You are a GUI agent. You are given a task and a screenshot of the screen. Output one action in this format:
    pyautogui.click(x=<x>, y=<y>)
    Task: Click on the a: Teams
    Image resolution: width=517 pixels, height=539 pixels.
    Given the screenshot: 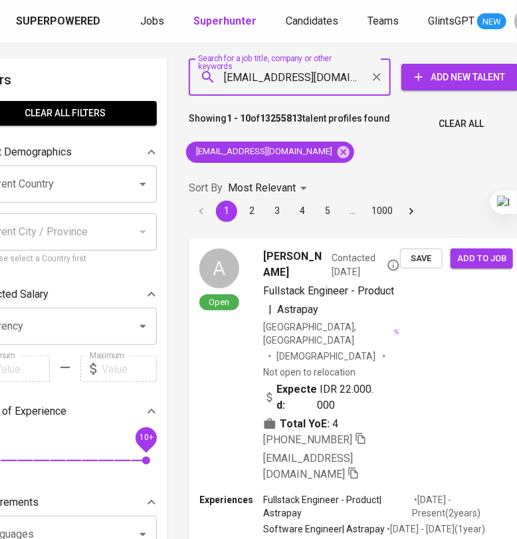 What is the action you would take?
    pyautogui.click(x=384, y=21)
    